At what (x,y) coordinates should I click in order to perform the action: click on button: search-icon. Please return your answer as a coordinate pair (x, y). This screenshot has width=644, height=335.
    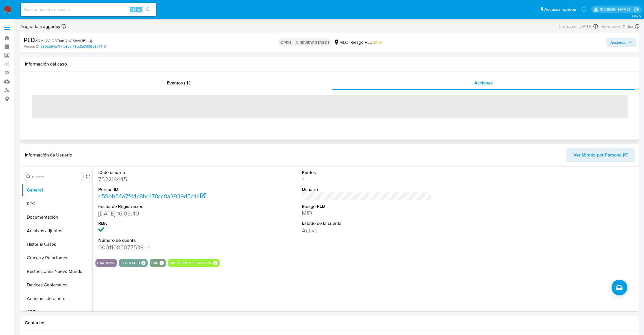
    Looking at the image, I should click on (148, 10).